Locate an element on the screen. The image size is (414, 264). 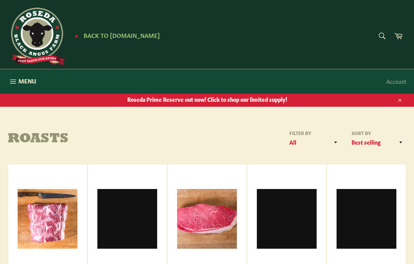
span: Menu is located at coordinates (27, 81).